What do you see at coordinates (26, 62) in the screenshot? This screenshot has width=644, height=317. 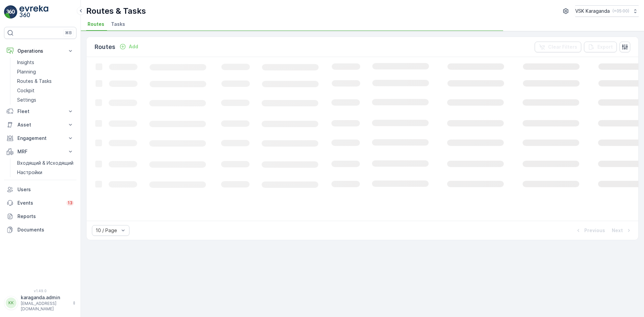 I see `p: Insights` at bounding box center [26, 62].